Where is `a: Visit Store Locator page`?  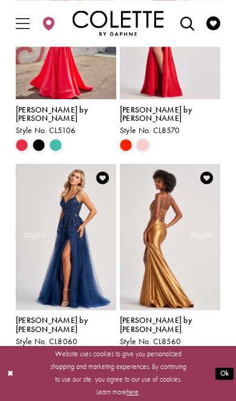 a: Visit Store Locator page is located at coordinates (48, 23).